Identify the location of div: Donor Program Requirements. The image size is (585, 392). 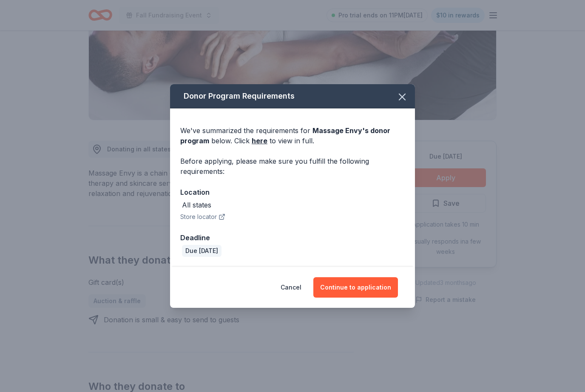
(292, 96).